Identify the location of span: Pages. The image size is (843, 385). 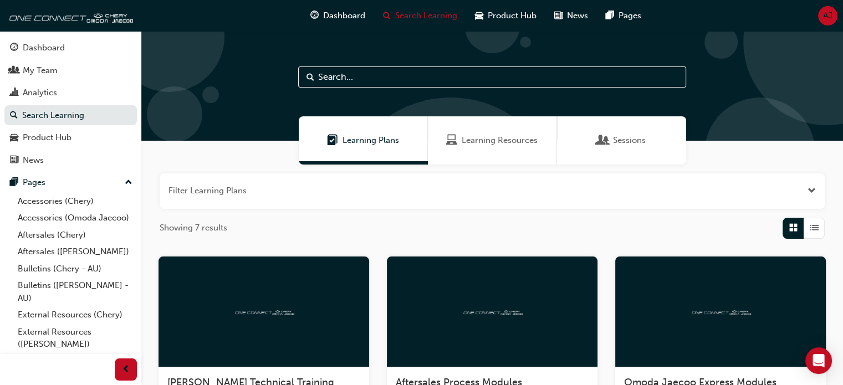
(630, 16).